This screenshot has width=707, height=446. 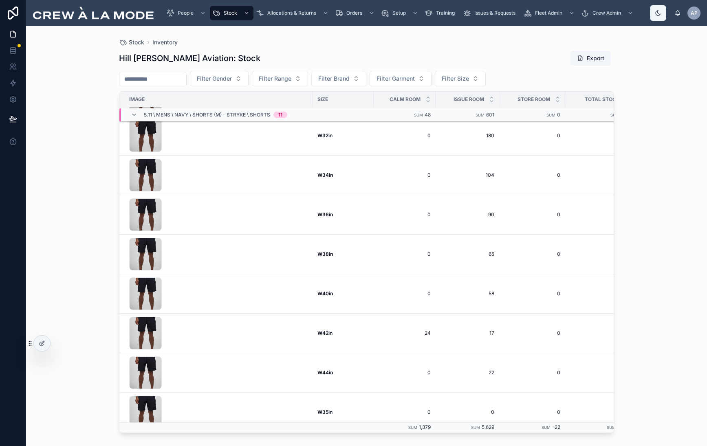 What do you see at coordinates (165, 42) in the screenshot?
I see `a: Inventory` at bounding box center [165, 42].